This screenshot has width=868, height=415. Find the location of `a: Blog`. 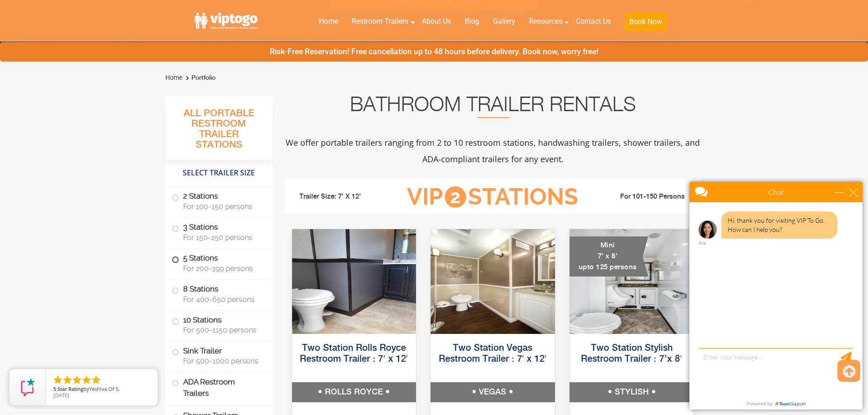

a: Blog is located at coordinates (472, 22).